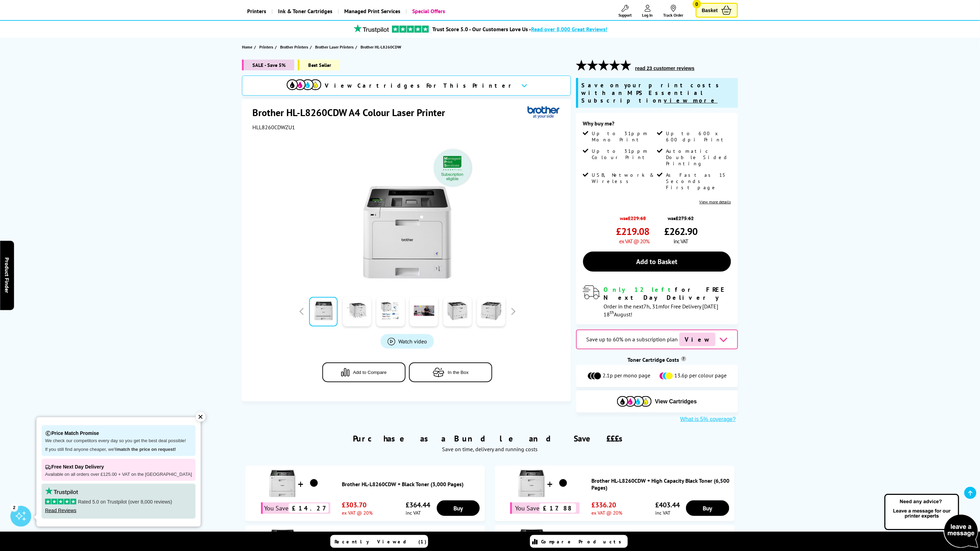 The width and height of the screenshot is (980, 551). Describe the element at coordinates (490, 440) in the screenshot. I see `div: Purchase as a Bundle and Save £££s` at that location.